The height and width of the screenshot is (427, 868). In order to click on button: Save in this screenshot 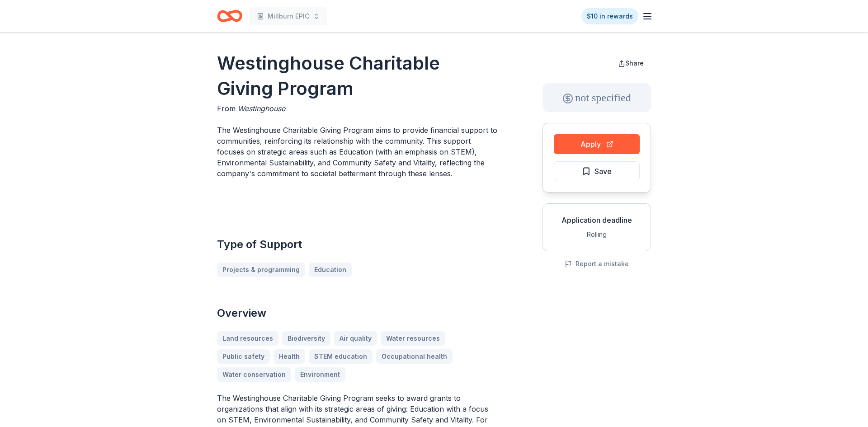, I will do `click(597, 171)`.